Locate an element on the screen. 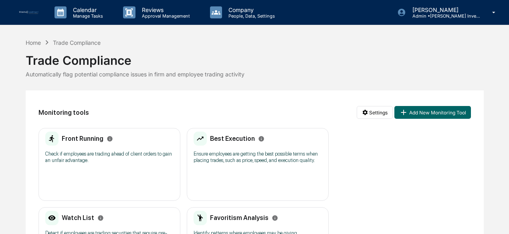  p: Ensure employees are getting the best possible terms when placing trades, such as price, speed, a... is located at coordinates (258, 157).